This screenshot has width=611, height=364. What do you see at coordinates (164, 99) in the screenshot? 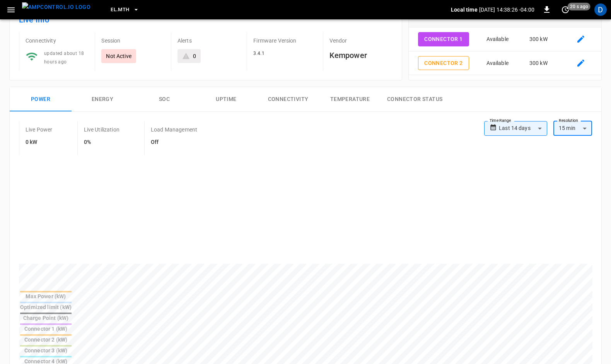
I see `button: SOC` at bounding box center [164, 99].